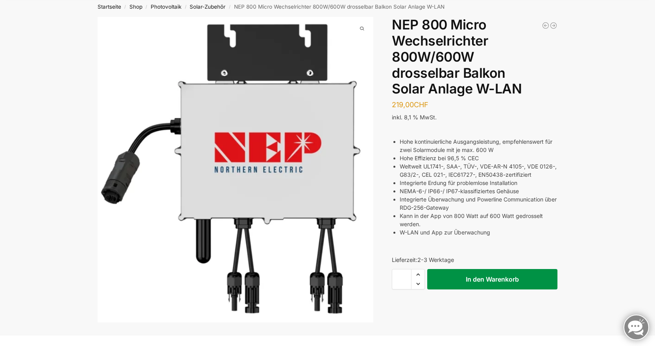 The image size is (655, 346). Describe the element at coordinates (109, 7) in the screenshot. I see `a: Startseite` at that location.